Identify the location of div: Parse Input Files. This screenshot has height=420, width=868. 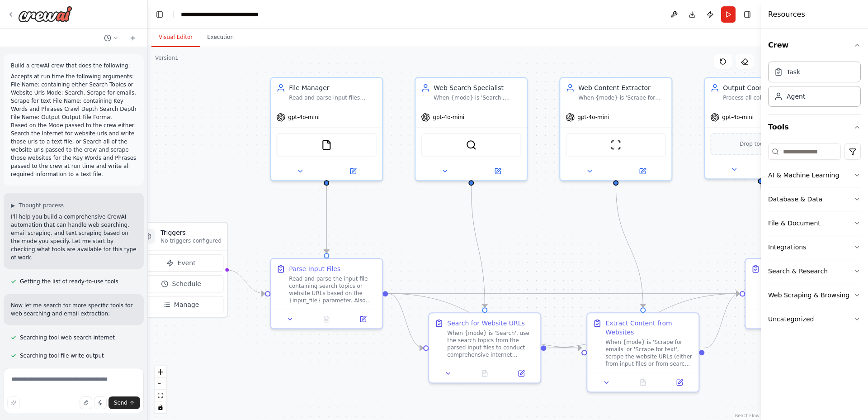
(315, 269).